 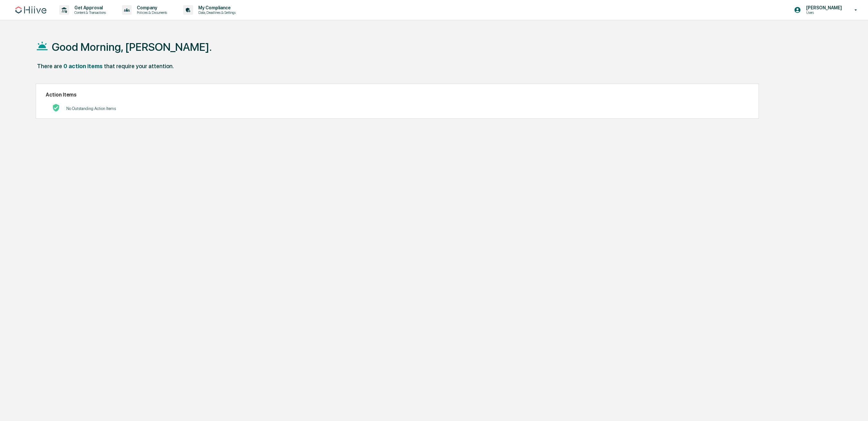 What do you see at coordinates (89, 12) in the screenshot?
I see `p: Content & Transactions` at bounding box center [89, 12].